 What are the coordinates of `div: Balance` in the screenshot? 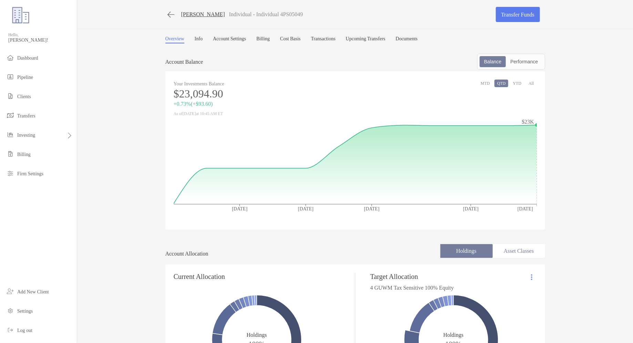 It's located at (493, 62).